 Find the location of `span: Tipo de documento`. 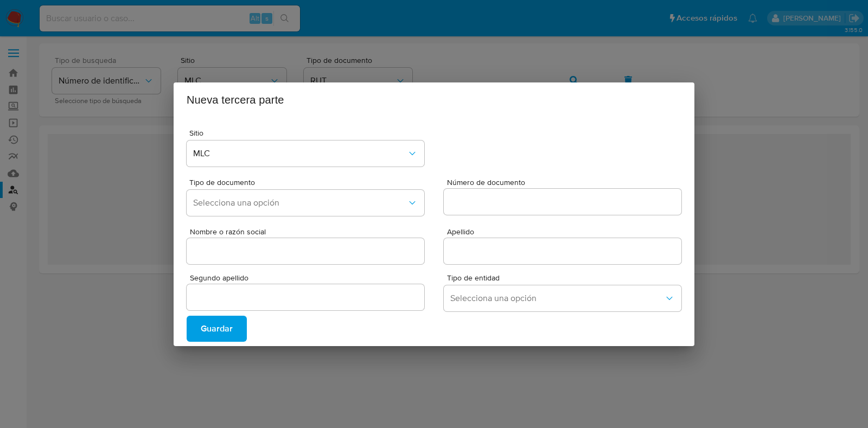

span: Tipo de documento is located at coordinates (308, 182).